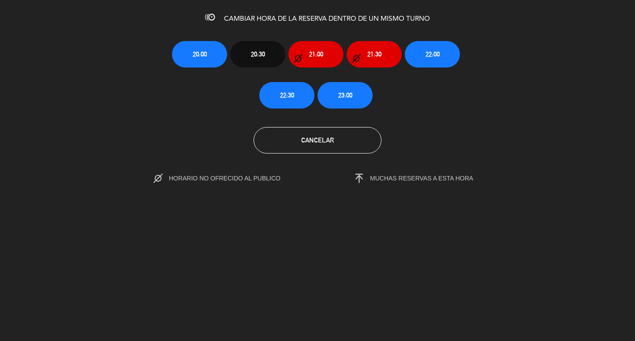  What do you see at coordinates (287, 95) in the screenshot?
I see `span: 22:30` at bounding box center [287, 95].